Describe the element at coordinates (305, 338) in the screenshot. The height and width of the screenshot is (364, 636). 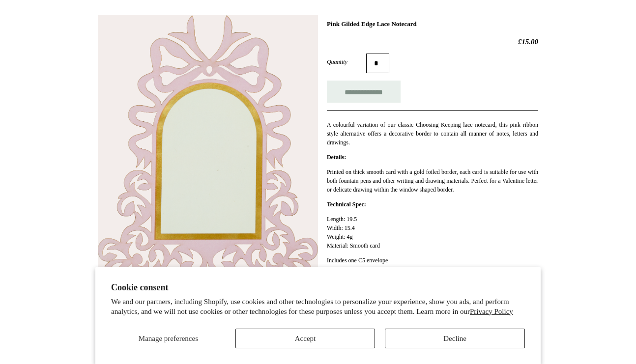
I see `button: Accept` at that location.